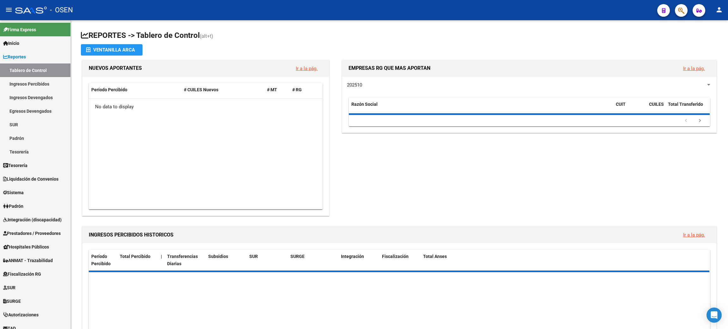 This screenshot has height=329, width=728. Describe the element at coordinates (313, 260) in the screenshot. I see `datatable-header-cell: SURGE` at that location.